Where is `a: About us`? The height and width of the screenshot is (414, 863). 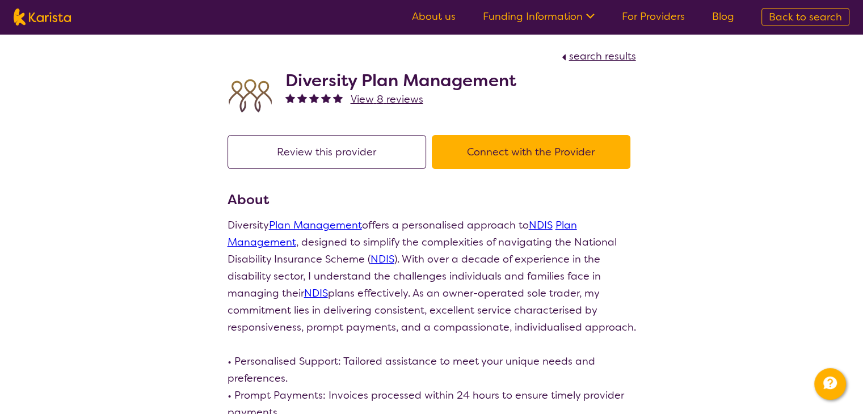
a: About us is located at coordinates (433, 16).